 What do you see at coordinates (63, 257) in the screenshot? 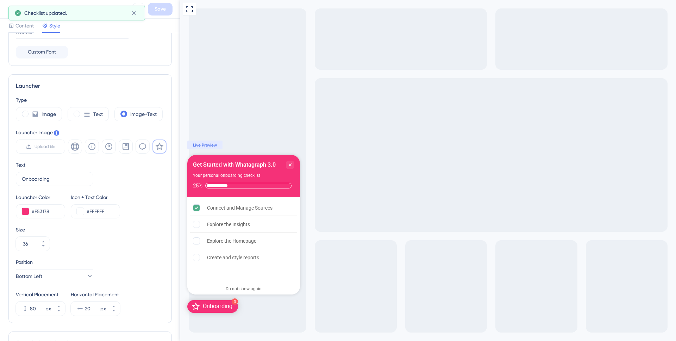
I see `div: Create and style reports is incomplete.` at bounding box center [63, 257].